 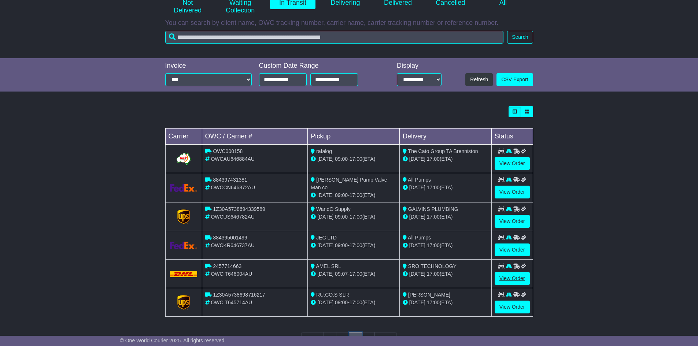 What do you see at coordinates (318, 66) in the screenshot?
I see `div: Custom Date Range` at bounding box center [318, 66].